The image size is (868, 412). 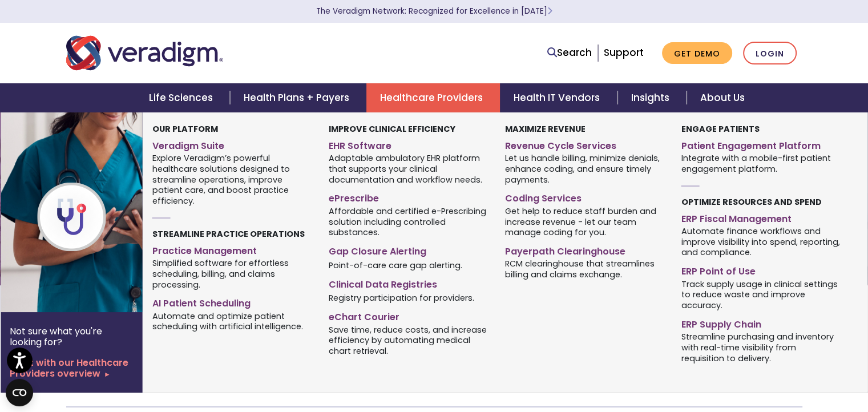 What do you see at coordinates (760, 269) in the screenshot?
I see `a: ERP Point of Use` at bounding box center [760, 269].